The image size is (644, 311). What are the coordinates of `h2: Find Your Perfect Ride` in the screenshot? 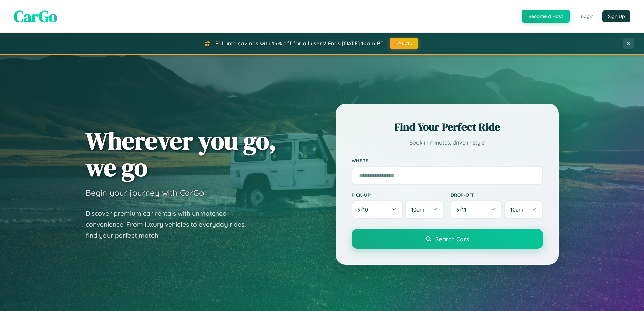 It's located at (448, 127).